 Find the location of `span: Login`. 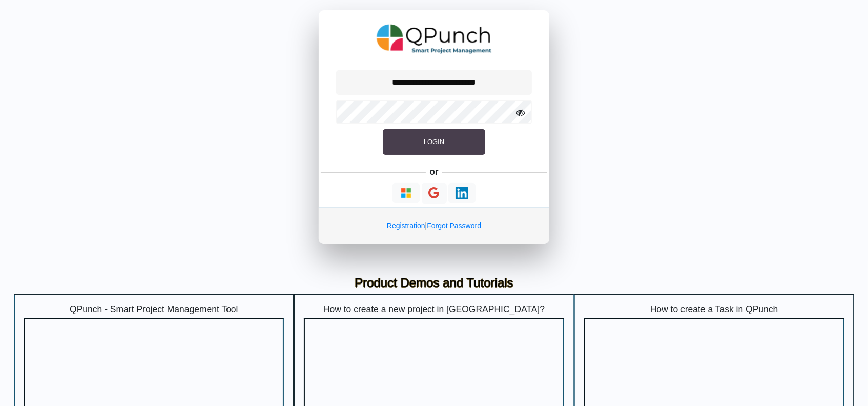

span: Login is located at coordinates (434, 142).